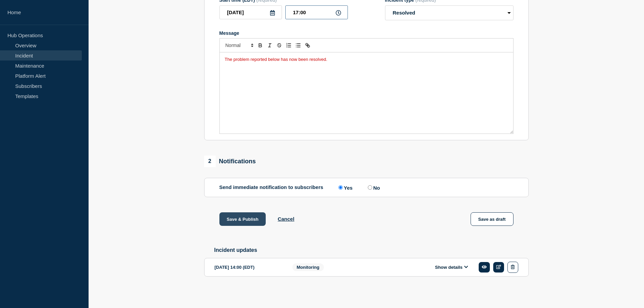 The height and width of the screenshot is (308, 644). What do you see at coordinates (370, 188) in the screenshot?
I see `input: No` at bounding box center [370, 188].